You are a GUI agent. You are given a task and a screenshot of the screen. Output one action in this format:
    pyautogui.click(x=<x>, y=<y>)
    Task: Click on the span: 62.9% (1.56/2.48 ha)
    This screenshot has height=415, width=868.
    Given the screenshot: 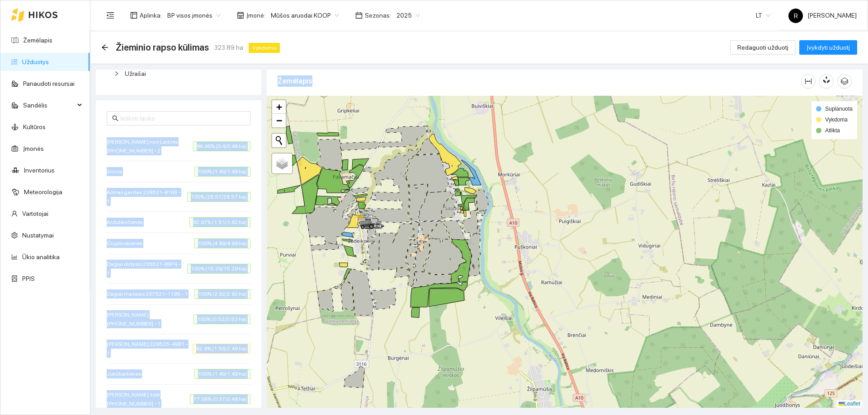 What is the action you would take?
    pyautogui.click(x=222, y=349)
    